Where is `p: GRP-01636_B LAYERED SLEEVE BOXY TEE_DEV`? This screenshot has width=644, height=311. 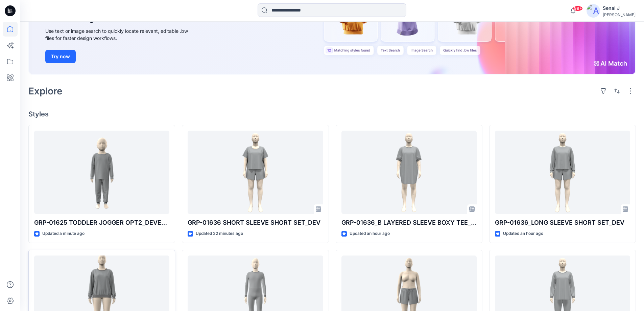 p: GRP-01636_B LAYERED SLEEVE BOXY TEE_DEV is located at coordinates (409, 223).